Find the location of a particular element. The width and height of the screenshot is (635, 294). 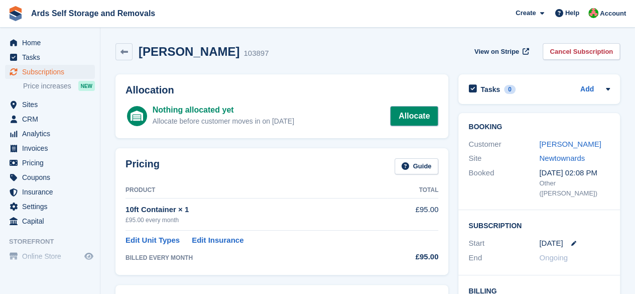

div: Booked is located at coordinates (503, 183).